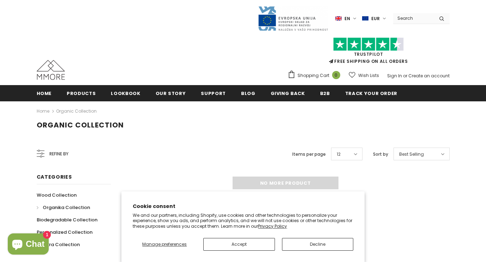  Describe the element at coordinates (325, 93) in the screenshot. I see `a: B2B` at that location.